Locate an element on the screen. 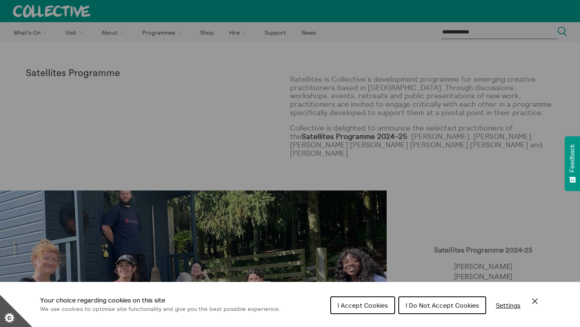 The image size is (580, 327). p: We use cookies to optimise site functionality and give you the best possible experience. is located at coordinates (160, 309).